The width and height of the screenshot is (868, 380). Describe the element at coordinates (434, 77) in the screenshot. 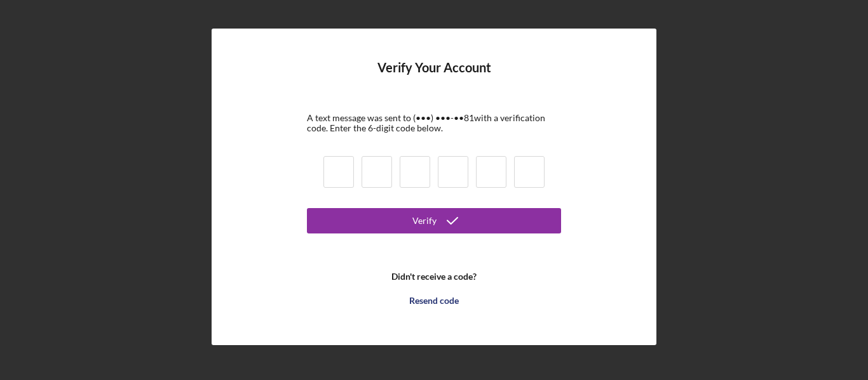

I see `h4: Verify Your Account` at that location.